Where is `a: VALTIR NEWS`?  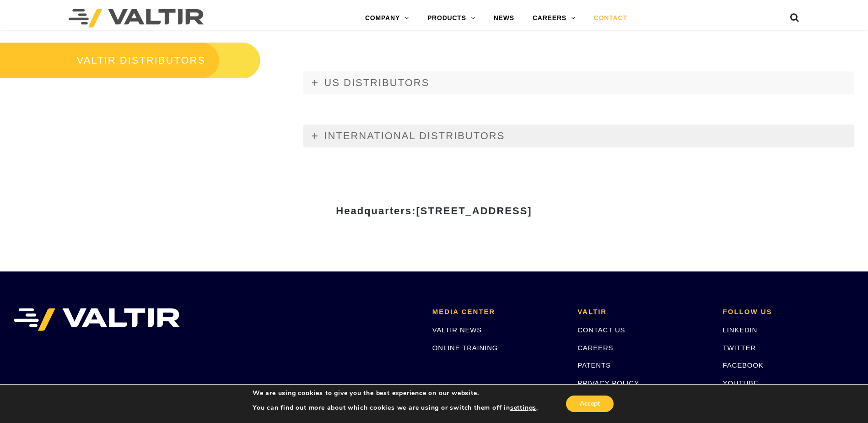 a: VALTIR NEWS is located at coordinates (457, 329).